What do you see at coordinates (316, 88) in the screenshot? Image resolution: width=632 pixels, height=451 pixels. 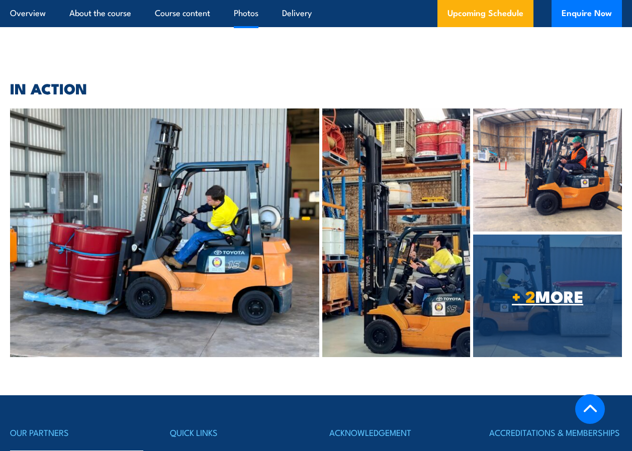 I see `h2: IN ACTION` at bounding box center [316, 88].